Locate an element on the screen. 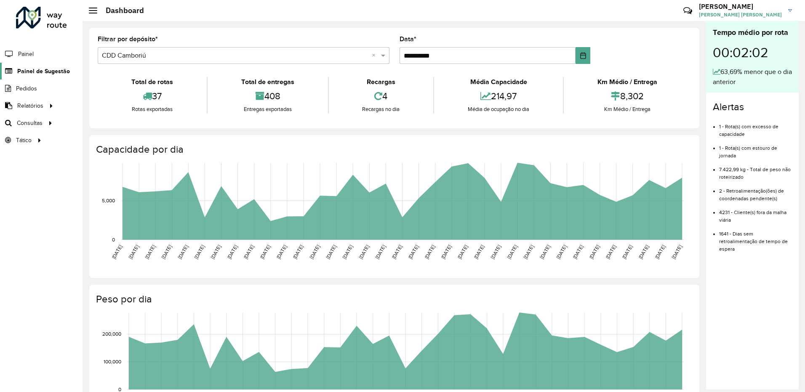 This screenshot has height=392, width=805. div: Recargas no dia is located at coordinates (381, 109).